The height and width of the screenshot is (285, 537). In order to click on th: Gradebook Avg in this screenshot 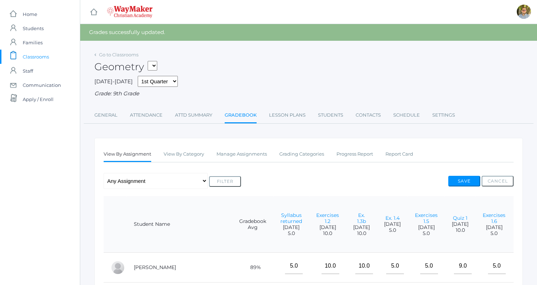, I will do `click(252, 224)`.